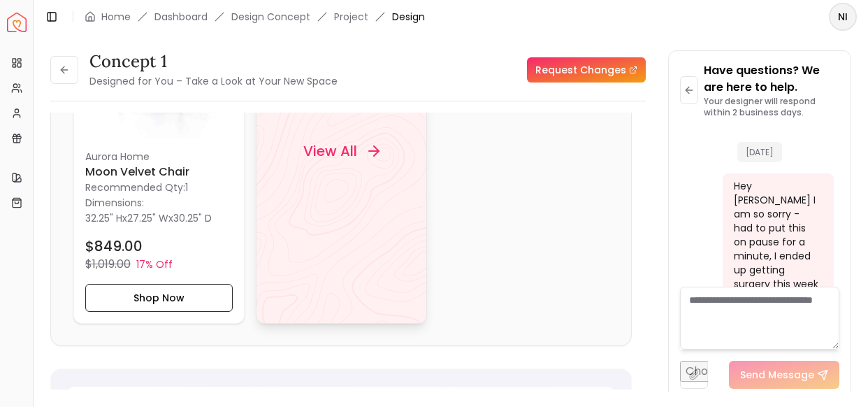 The height and width of the screenshot is (407, 868). Describe the element at coordinates (843, 17) in the screenshot. I see `button: NI` at that location.